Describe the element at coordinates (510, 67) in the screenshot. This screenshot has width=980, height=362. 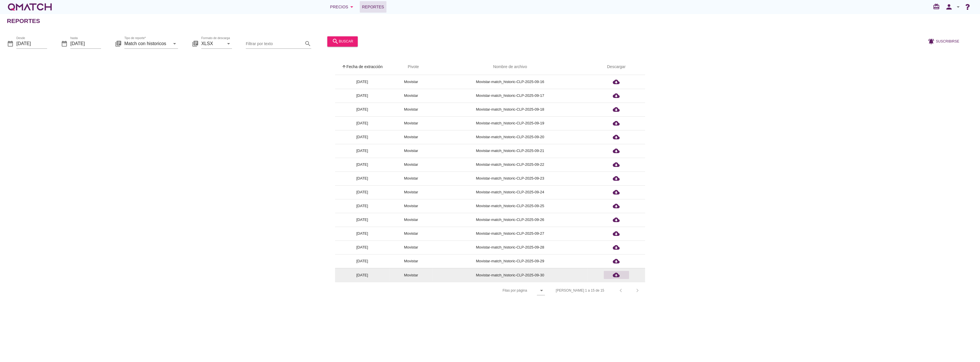
I see `th: Nombre de archivo: Not sorted.` at that location.